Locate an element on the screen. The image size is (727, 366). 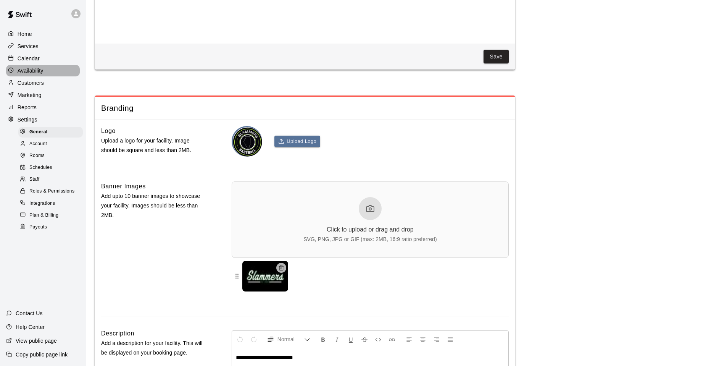
button: Insert Code is located at coordinates (378, 339).